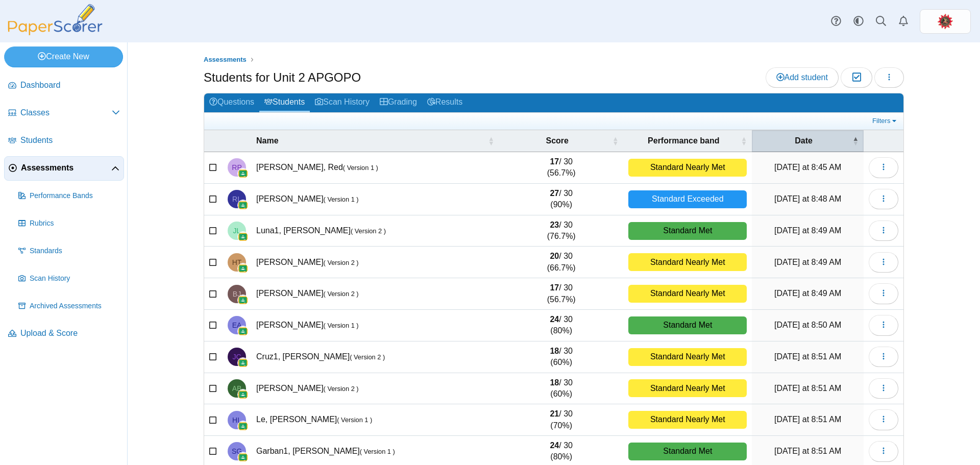  I want to click on span: Score, so click(557, 141).